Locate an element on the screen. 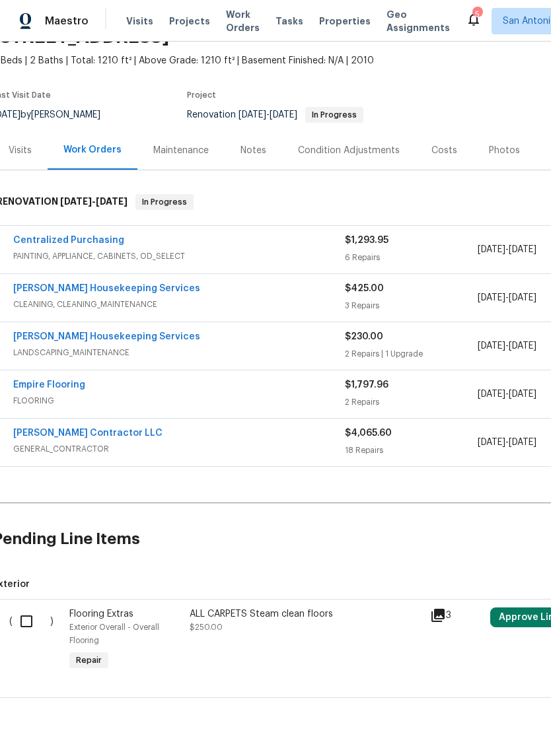  span: $4,065.60 is located at coordinates (368, 433).